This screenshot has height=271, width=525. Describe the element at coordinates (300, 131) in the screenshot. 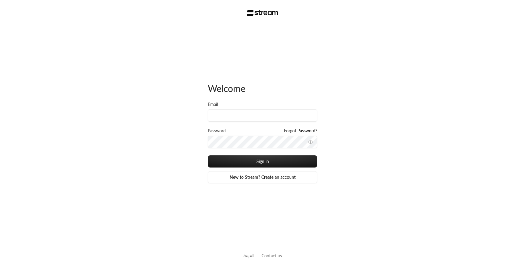

I see `a: Forgot Password?` at that location.